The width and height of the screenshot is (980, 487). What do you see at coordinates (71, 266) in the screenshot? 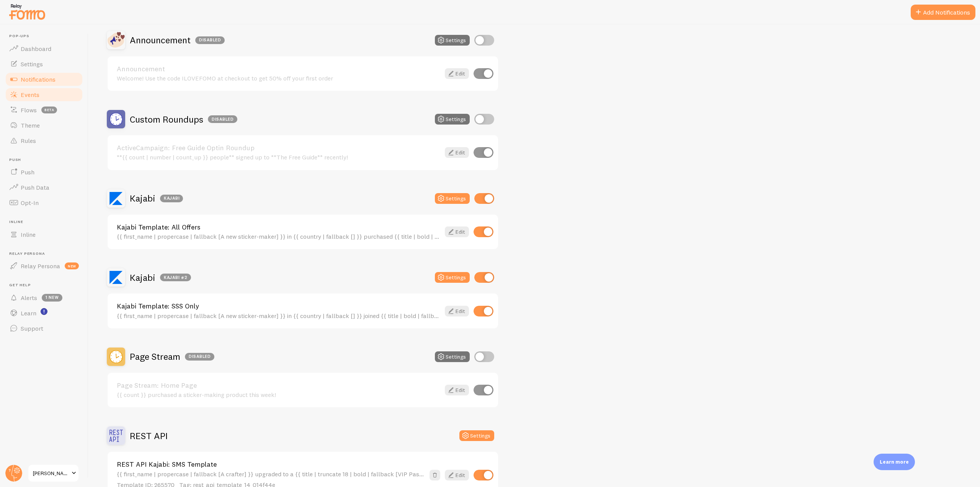
I see `span: new` at bounding box center [71, 266].